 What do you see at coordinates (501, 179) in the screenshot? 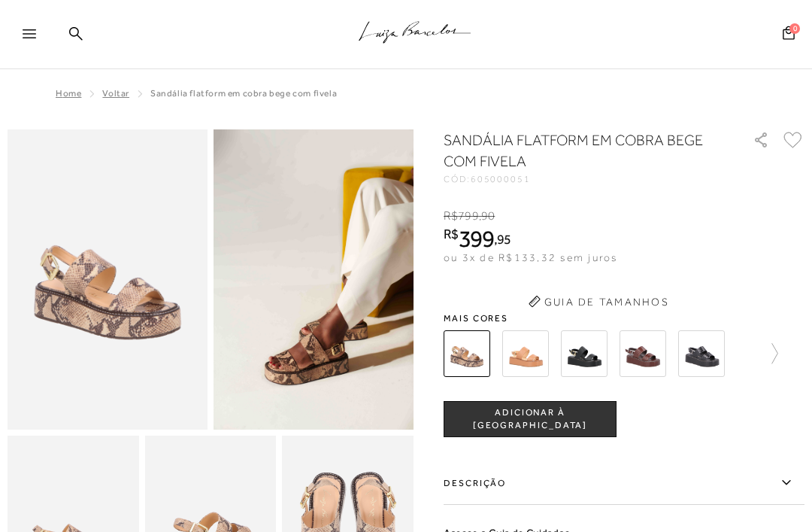
I see `span: 605000051` at bounding box center [501, 179].